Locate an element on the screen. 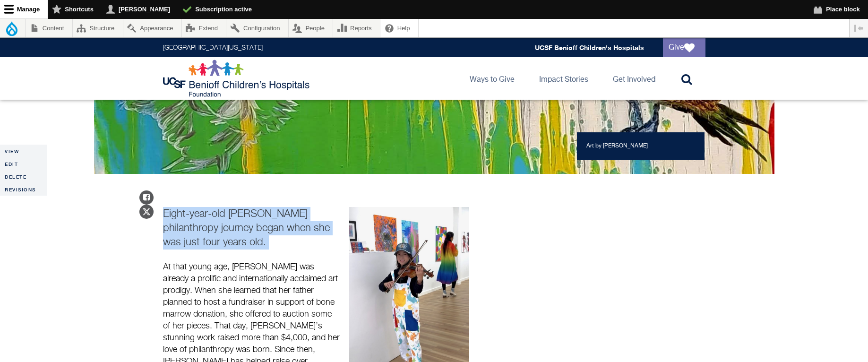 The width and height of the screenshot is (868, 362). a: Content is located at coordinates (48, 28).